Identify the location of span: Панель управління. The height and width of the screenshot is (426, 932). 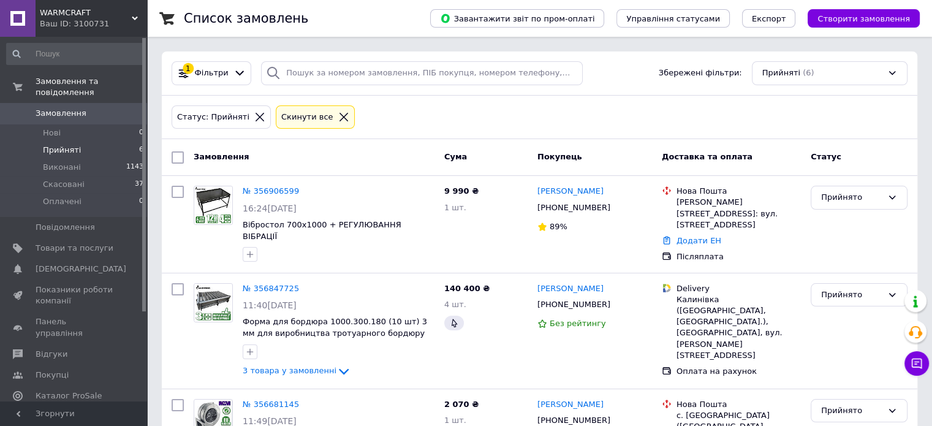
(74, 327).